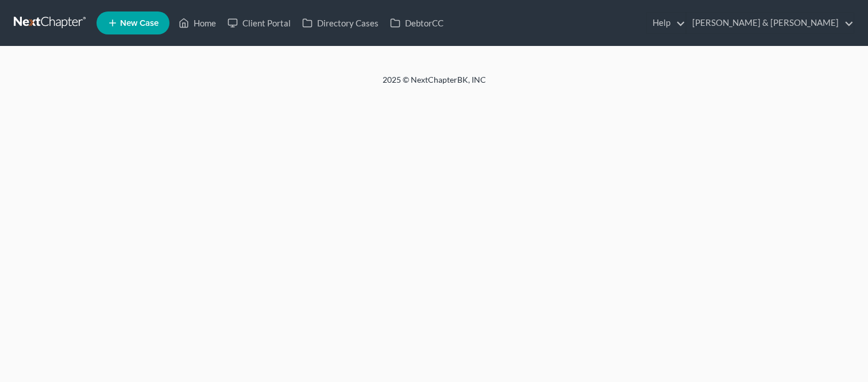 This screenshot has height=382, width=868. I want to click on a: Help, so click(666, 23).